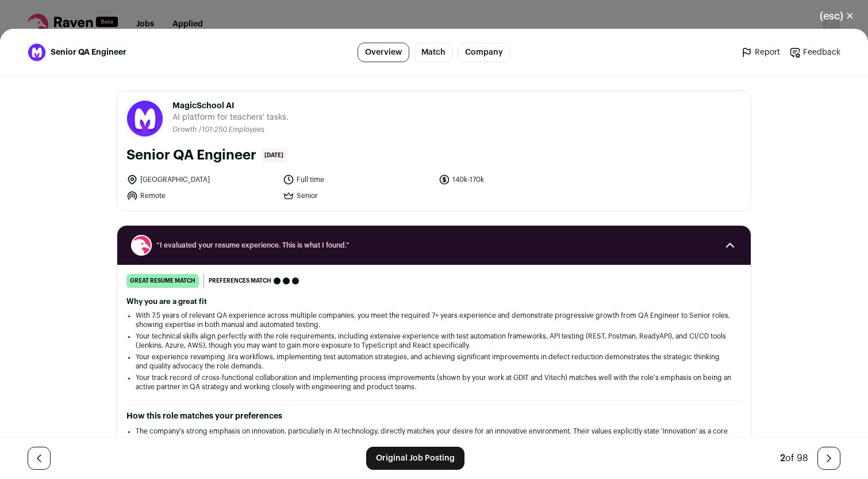 This screenshot has height=479, width=868. What do you see at coordinates (186, 129) in the screenshot?
I see `li: Growth` at bounding box center [186, 129].